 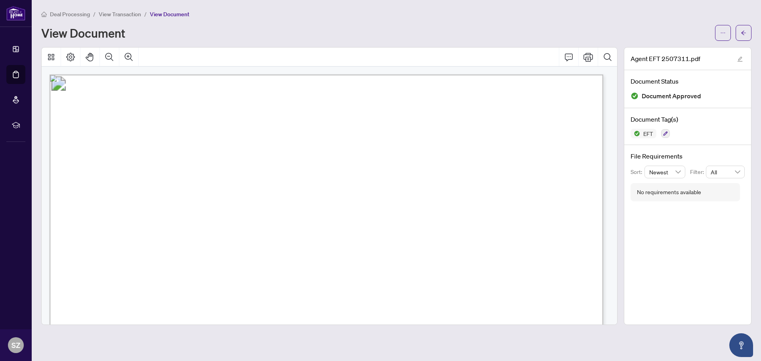 What do you see at coordinates (44, 14) in the screenshot?
I see `span: home` at bounding box center [44, 14].